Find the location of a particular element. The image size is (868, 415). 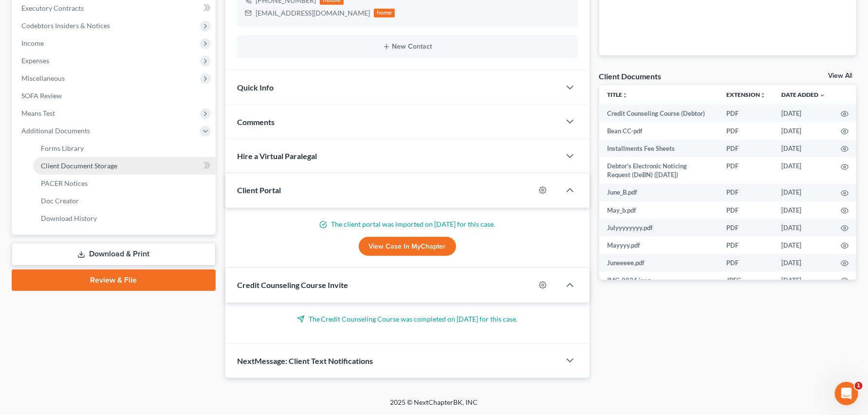

td: Bean CC-pdf is located at coordinates (659, 131).